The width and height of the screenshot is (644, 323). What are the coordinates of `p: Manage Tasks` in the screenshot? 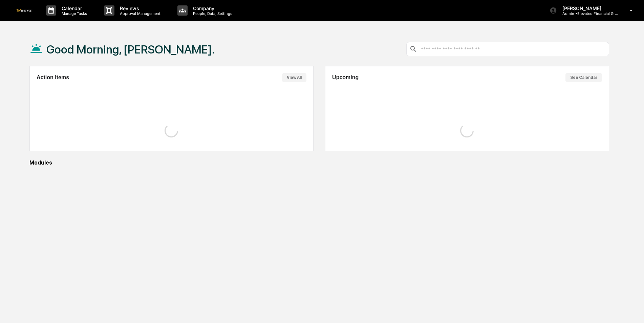 It's located at (73, 14).